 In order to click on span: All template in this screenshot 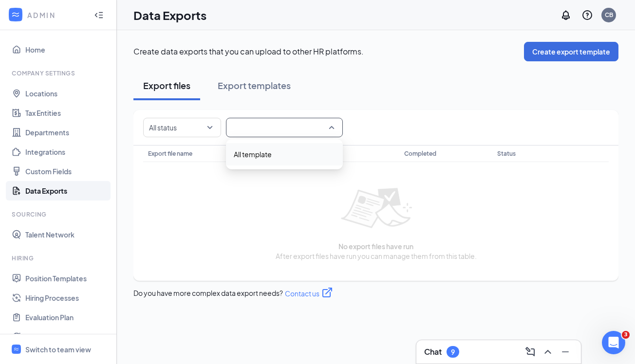, I will do `click(253, 155)`.